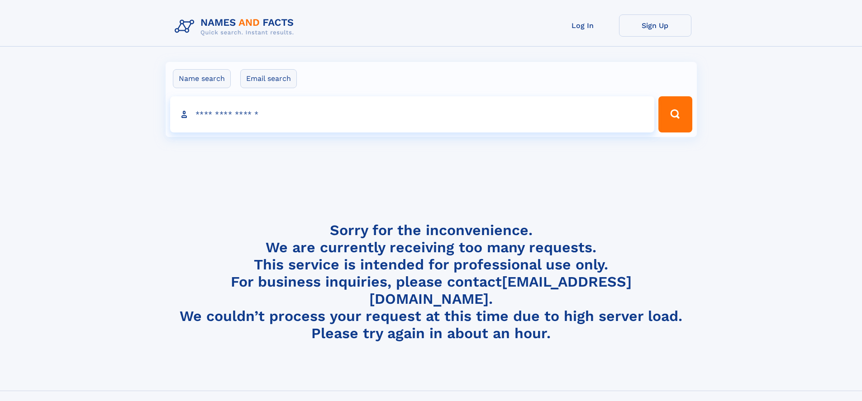 The image size is (862, 401). Describe the element at coordinates (583, 25) in the screenshot. I see `a: Log In` at that location.